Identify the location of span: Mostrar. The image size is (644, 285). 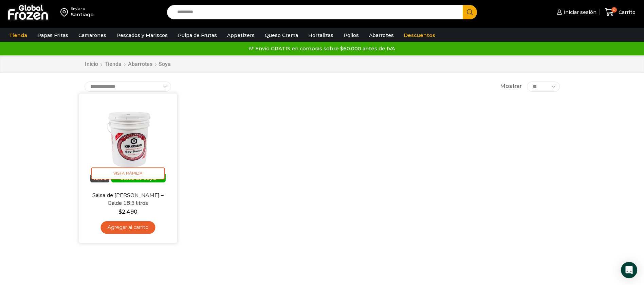
(511, 86).